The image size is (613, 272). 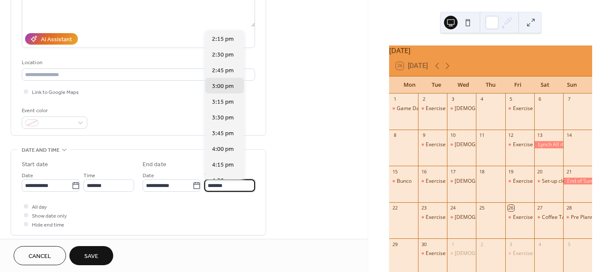 What do you see at coordinates (568, 135) in the screenshot?
I see `div: 14` at bounding box center [568, 135].